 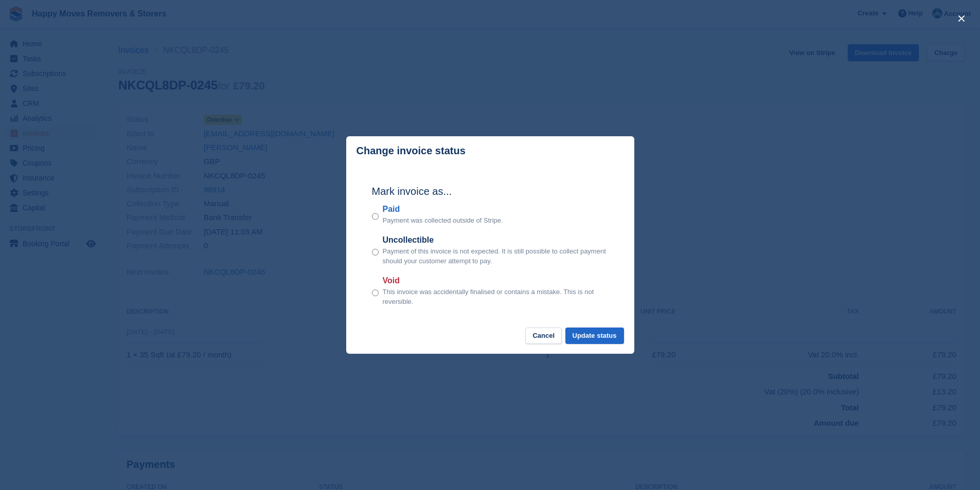 What do you see at coordinates (495, 240) in the screenshot?
I see `label: Uncollectible` at bounding box center [495, 240].